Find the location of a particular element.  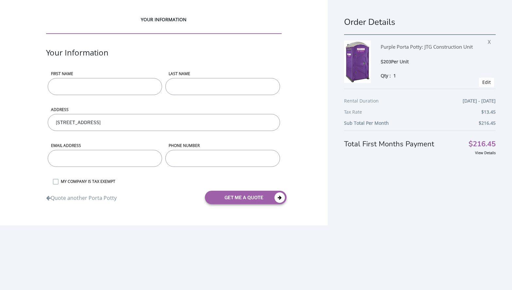

button: Live Chat is located at coordinates (499, 277).